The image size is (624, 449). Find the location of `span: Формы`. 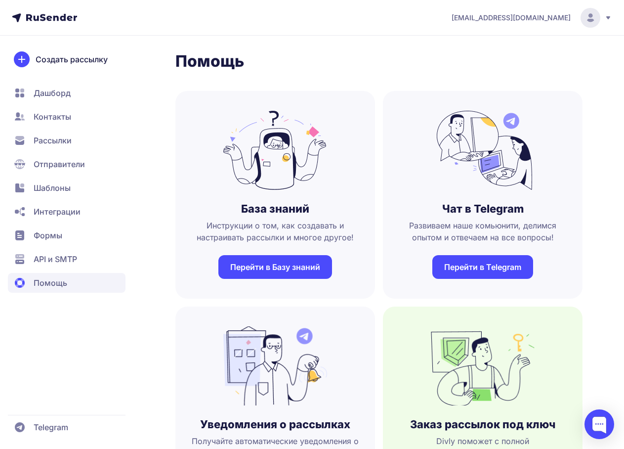

span: Формы is located at coordinates (48, 235).